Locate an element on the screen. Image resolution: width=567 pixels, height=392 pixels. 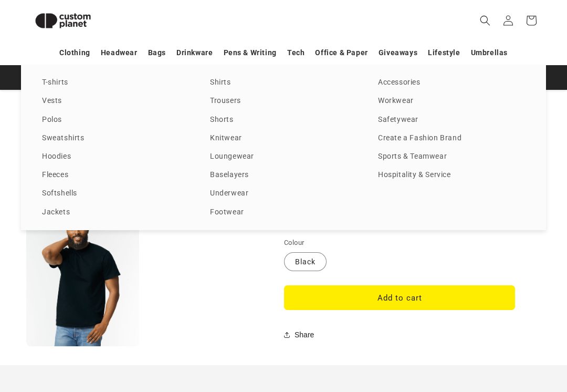
a: Clothing is located at coordinates (75, 52).